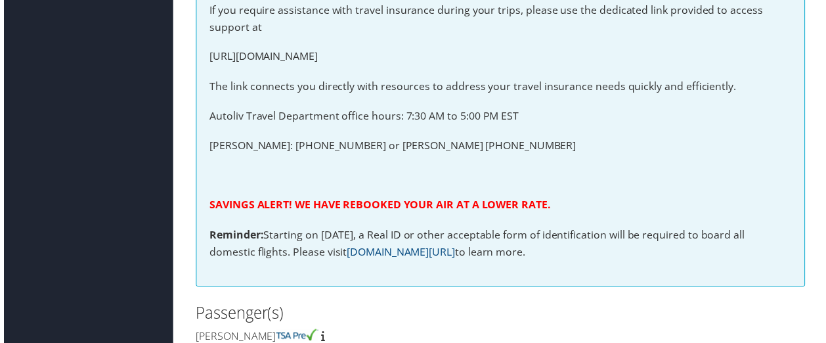  Describe the element at coordinates (501, 18) in the screenshot. I see `p: If you require assistance with travel insurance during your trips, please use the dedicated link ...` at that location.